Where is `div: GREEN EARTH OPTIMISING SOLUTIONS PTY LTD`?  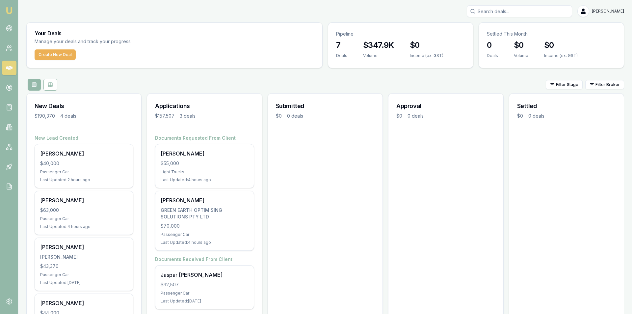 div: GREEN EARTH OPTIMISING SOLUTIONS PTY LTD is located at coordinates (204, 213).